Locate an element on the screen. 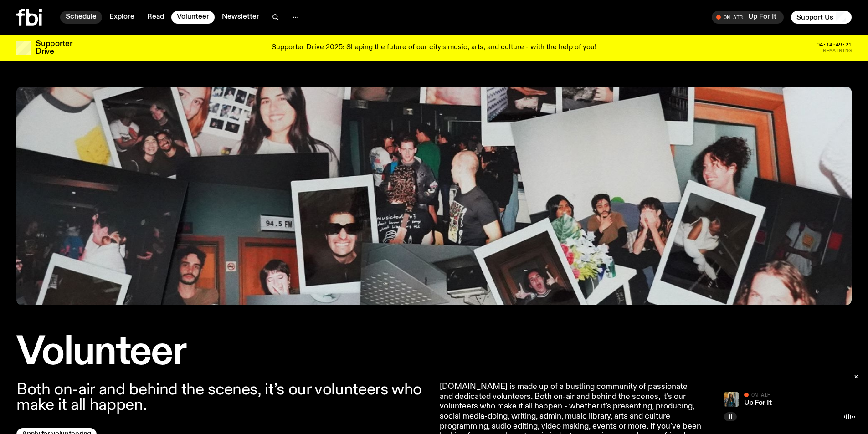 This screenshot has height=434, width=868. button: Support Us is located at coordinates (821, 17).